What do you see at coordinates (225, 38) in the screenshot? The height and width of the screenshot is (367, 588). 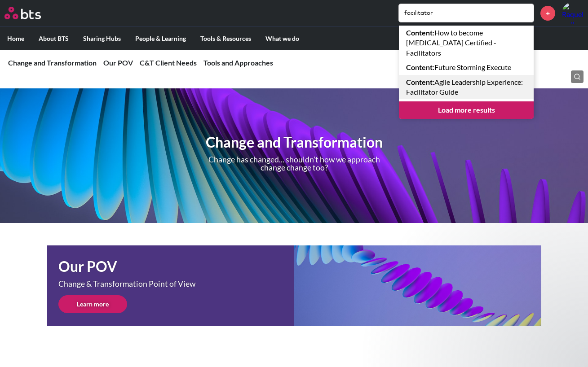 I see `label: Tools & Resources` at bounding box center [225, 38].